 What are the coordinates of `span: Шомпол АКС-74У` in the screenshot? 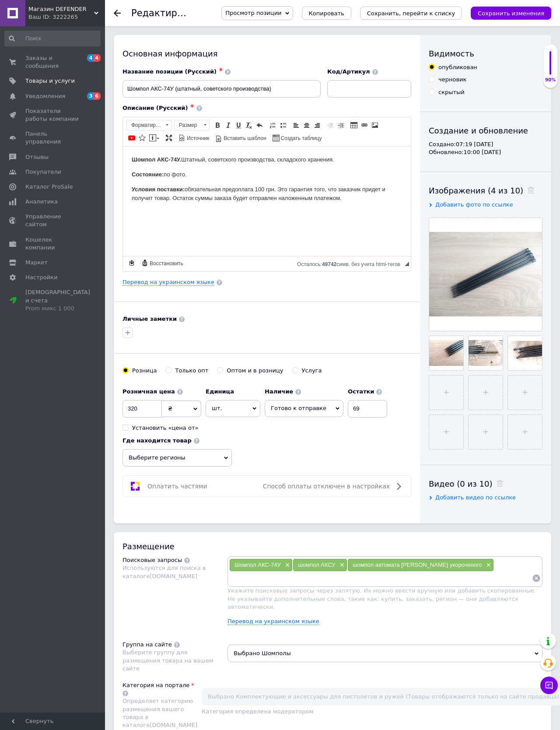 It's located at (258, 565).